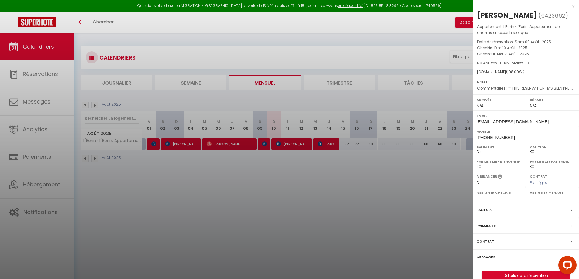 The height and width of the screenshot is (279, 579). I want to click on label: Départ, so click(552, 100).